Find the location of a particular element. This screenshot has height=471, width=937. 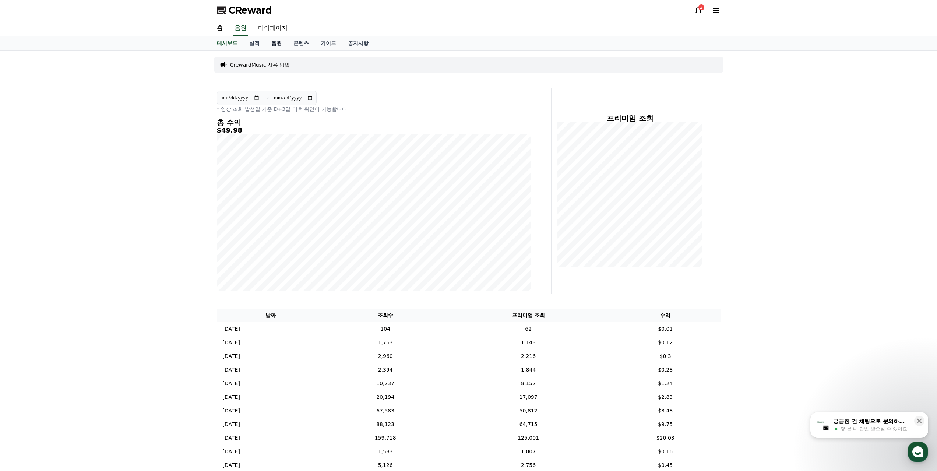

td: $2.83 is located at coordinates (665, 397).